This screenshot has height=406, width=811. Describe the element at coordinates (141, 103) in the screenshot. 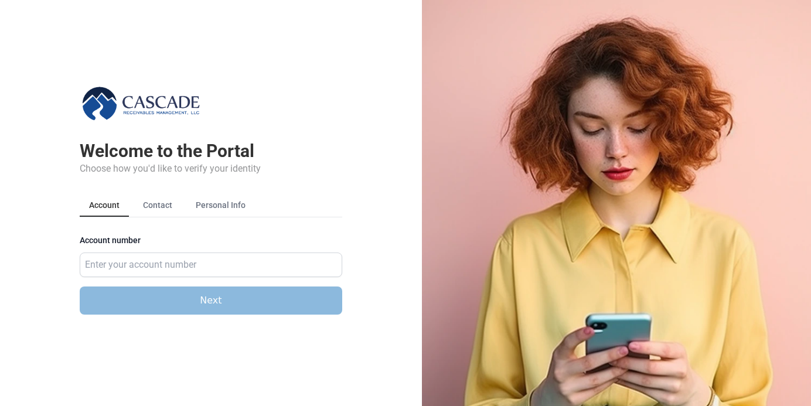

I see `img: Cascade Receivables` at that location.